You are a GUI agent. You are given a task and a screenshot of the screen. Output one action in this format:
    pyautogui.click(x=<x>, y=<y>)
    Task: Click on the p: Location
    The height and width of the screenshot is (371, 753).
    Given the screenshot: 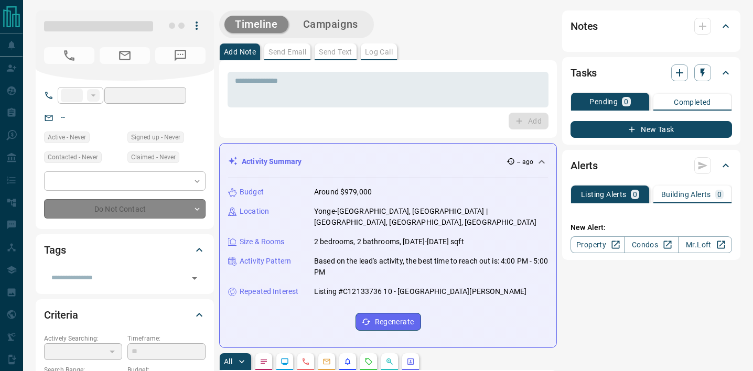 What is the action you would take?
    pyautogui.click(x=254, y=211)
    